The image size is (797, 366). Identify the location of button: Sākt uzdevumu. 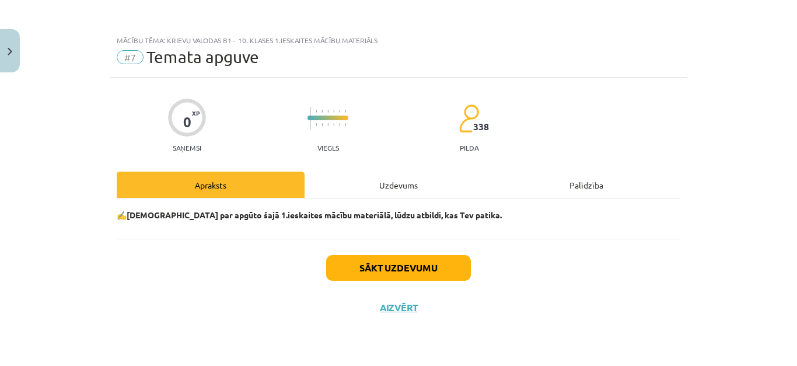
(398, 268).